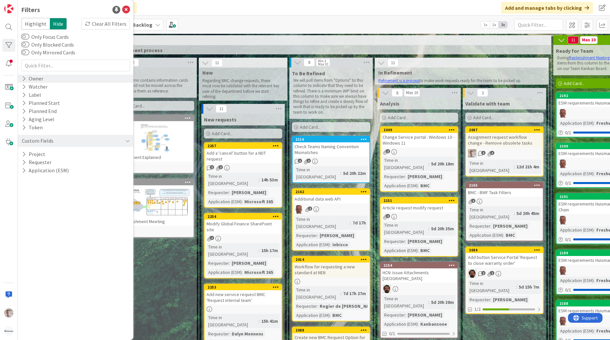 The image size is (610, 340). I want to click on img: Visit kanbanzone.com, so click(9, 9).